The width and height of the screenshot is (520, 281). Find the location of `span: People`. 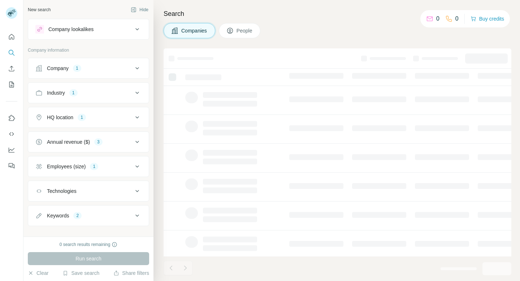

span: People is located at coordinates (245, 31).